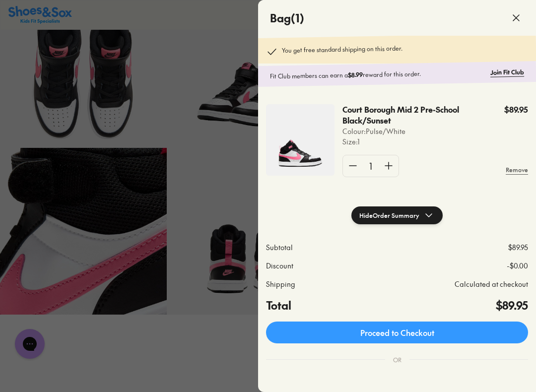 The image size is (536, 392). Describe the element at coordinates (279, 305) in the screenshot. I see `h4: Total` at that location.